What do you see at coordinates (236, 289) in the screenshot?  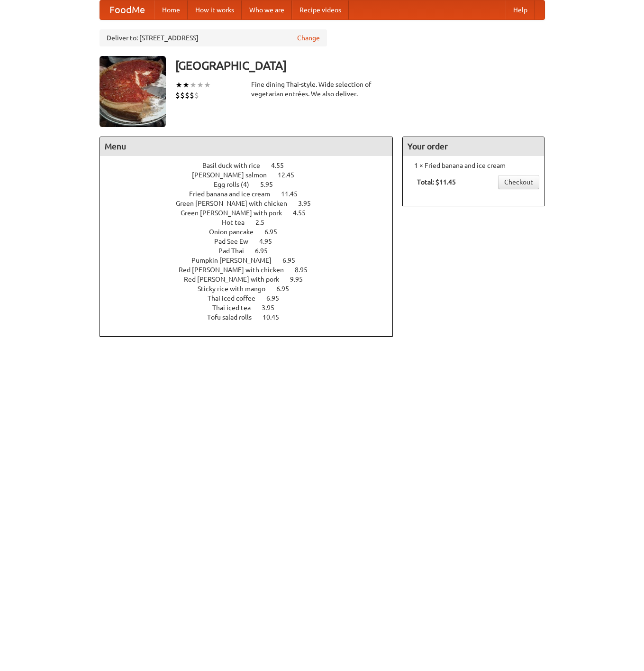 I see `span: Sticky rice with mango` at bounding box center [236, 289].